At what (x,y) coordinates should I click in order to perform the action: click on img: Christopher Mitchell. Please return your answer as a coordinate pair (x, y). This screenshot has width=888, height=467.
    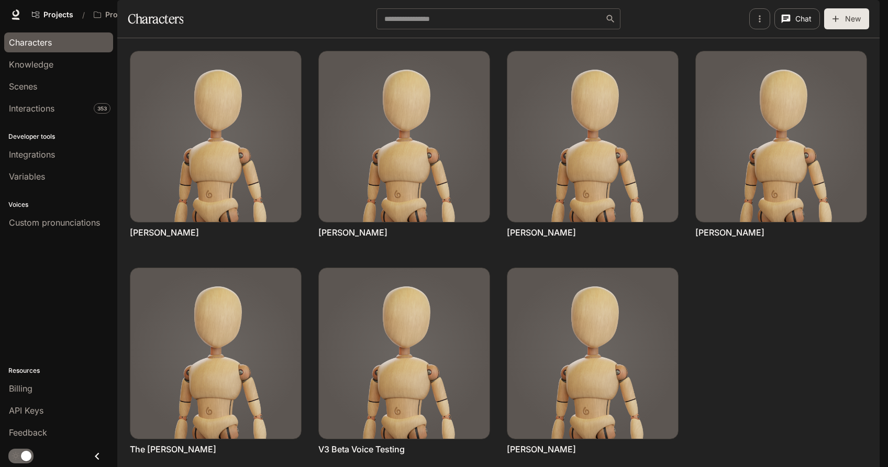
    Looking at the image, I should click on (216, 137).